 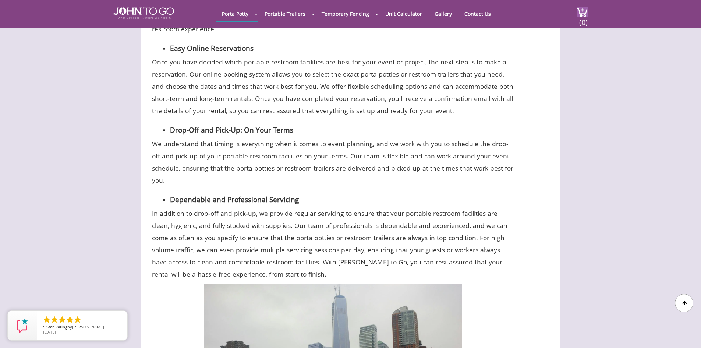 I want to click on span: (0), so click(x=584, y=19).